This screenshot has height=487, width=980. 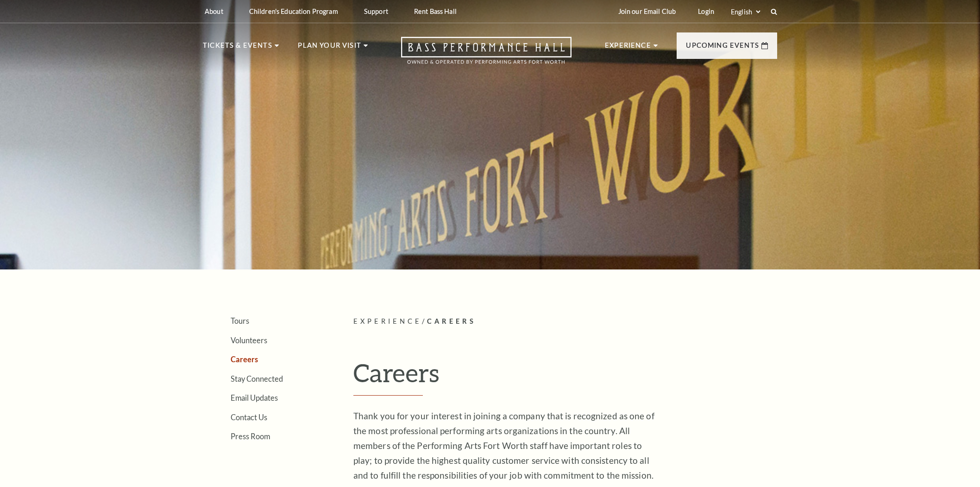 What do you see at coordinates (257, 378) in the screenshot?
I see `a: Stay Connected` at bounding box center [257, 378].